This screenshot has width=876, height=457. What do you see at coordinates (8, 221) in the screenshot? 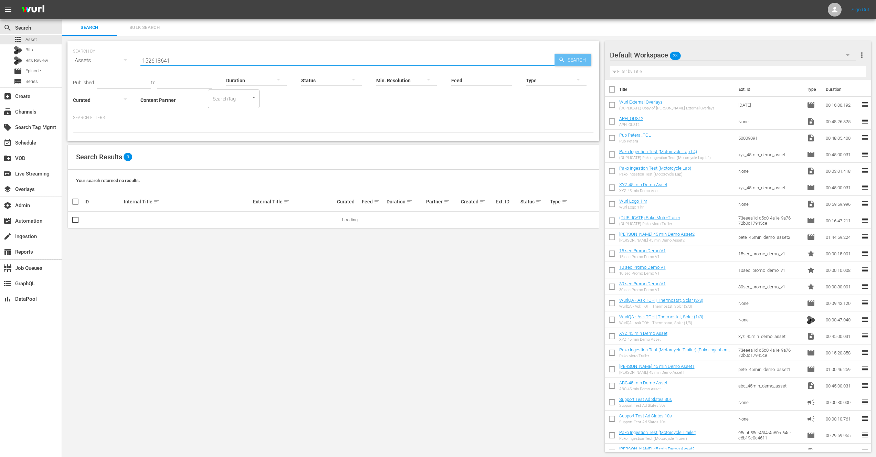
I see `span: Automation` at bounding box center [8, 221].